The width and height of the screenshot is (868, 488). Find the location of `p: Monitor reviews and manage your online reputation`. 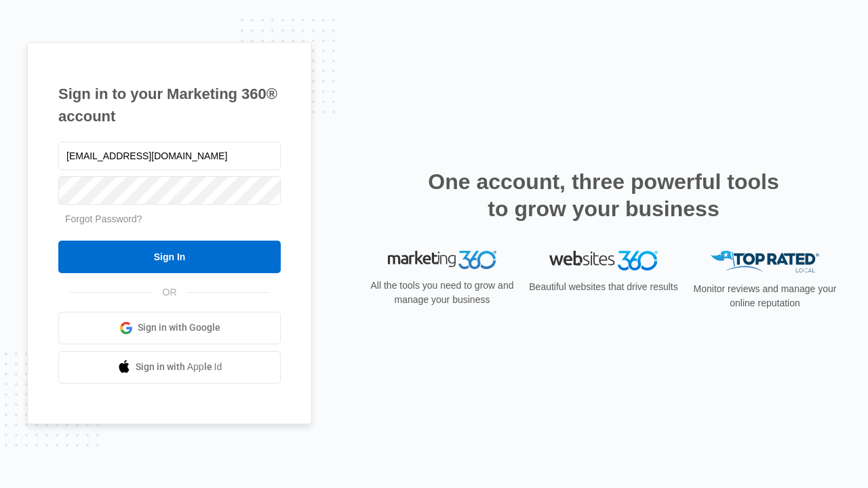

p: Monitor reviews and manage your online reputation is located at coordinates (765, 297).